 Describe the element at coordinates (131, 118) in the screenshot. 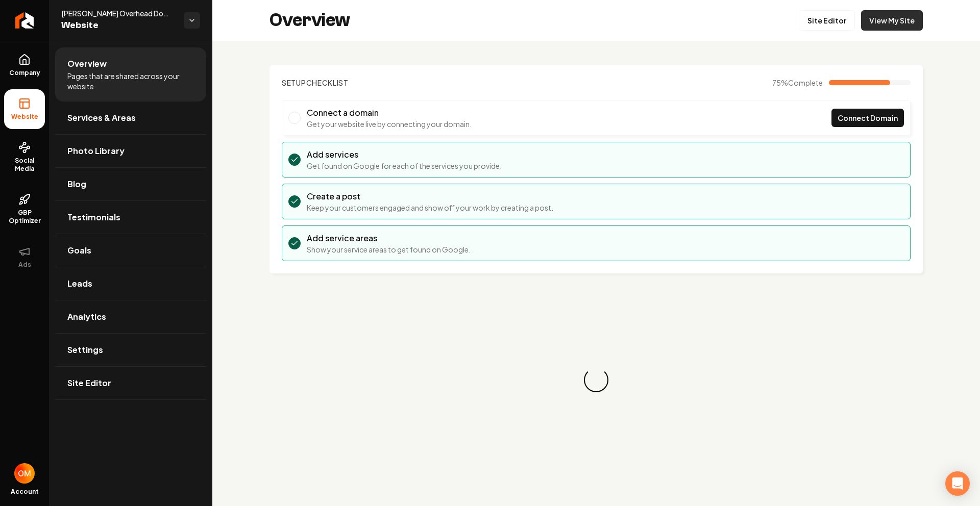

I see `a: Services & Areas` at that location.